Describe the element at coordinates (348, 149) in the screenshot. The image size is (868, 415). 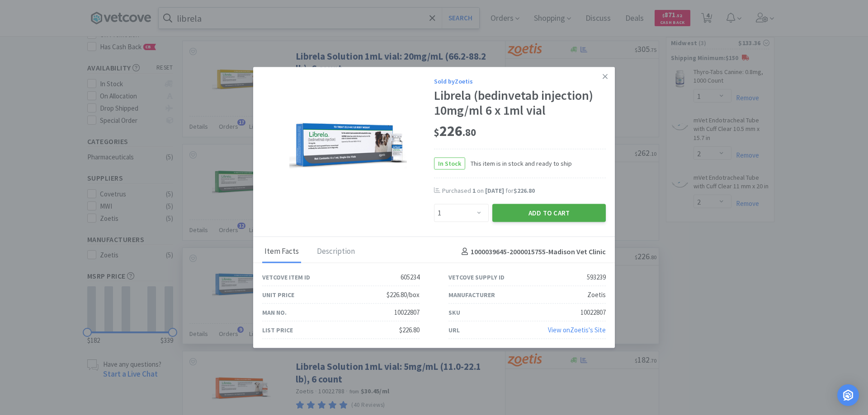
I see `img: 946ea0a38146429787952fae19f245f9_593239.jpeg` at that location.